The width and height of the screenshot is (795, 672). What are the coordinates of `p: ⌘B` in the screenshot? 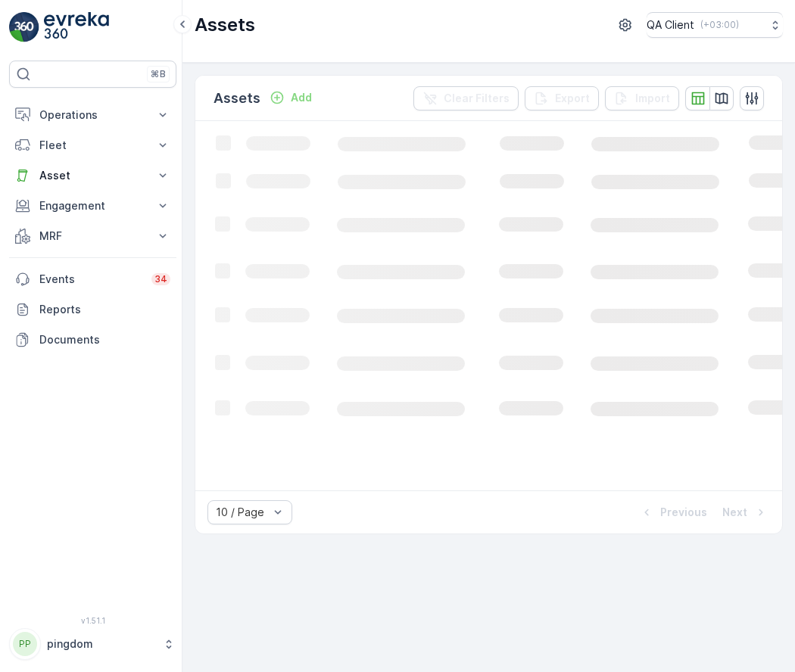 It's located at (158, 74).